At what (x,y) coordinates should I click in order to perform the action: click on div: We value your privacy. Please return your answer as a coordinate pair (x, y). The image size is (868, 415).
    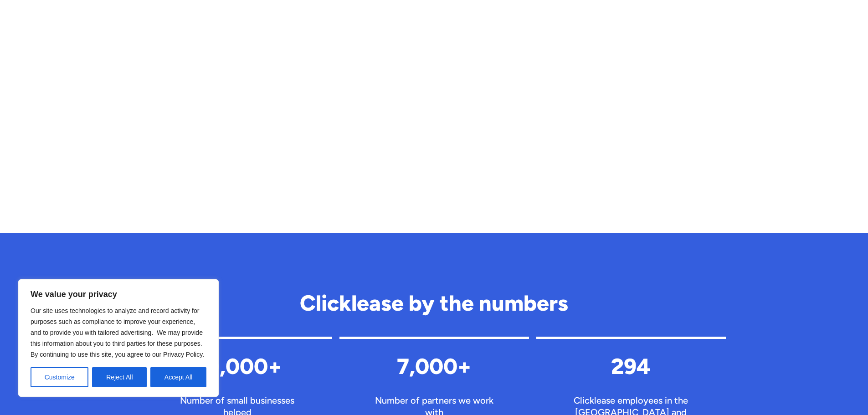
    Looking at the image, I should click on (118, 338).